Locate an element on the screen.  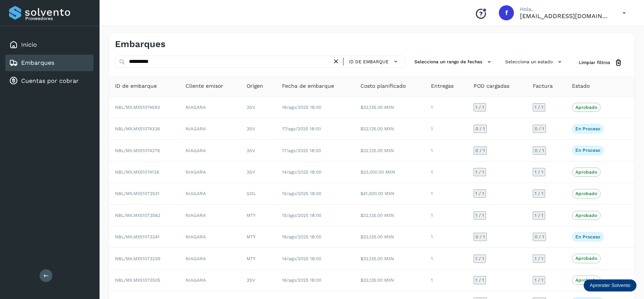
button: Limpiar filtros is located at coordinates (600, 62).